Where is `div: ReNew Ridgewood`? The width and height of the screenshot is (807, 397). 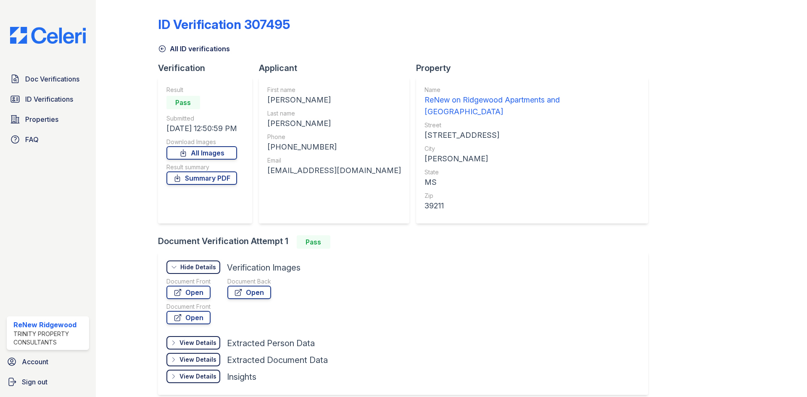 div: ReNew Ridgewood is located at coordinates (50, 325).